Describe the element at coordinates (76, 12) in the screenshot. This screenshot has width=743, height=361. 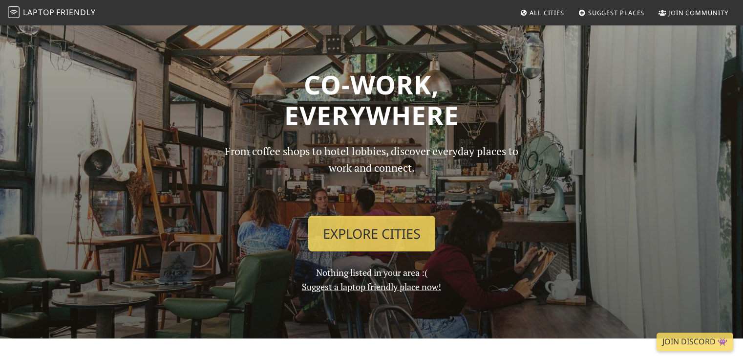
I see `span: Friendly` at that location.